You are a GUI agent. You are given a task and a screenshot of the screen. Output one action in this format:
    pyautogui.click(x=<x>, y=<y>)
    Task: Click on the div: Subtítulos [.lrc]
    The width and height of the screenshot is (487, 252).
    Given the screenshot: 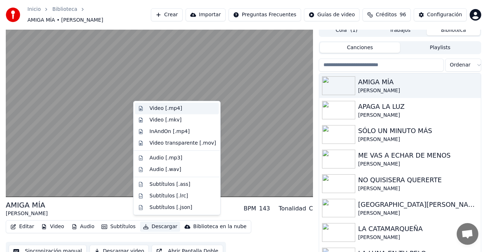 What is the action you would take?
    pyautogui.click(x=169, y=196)
    